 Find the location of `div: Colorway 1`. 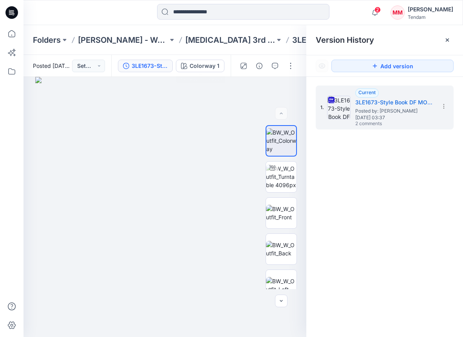

div: Colorway 1 is located at coordinates (205, 66).